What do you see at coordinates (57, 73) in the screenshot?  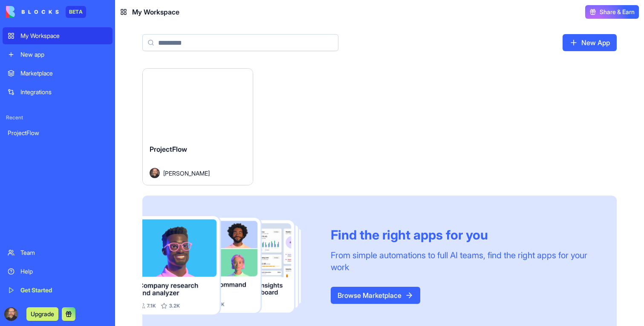 I see `a: Marketplace` at bounding box center [57, 73].